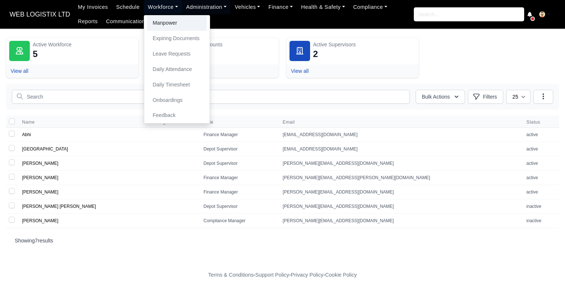  I want to click on span: WEB LOGISTIX LTD, so click(40, 14).